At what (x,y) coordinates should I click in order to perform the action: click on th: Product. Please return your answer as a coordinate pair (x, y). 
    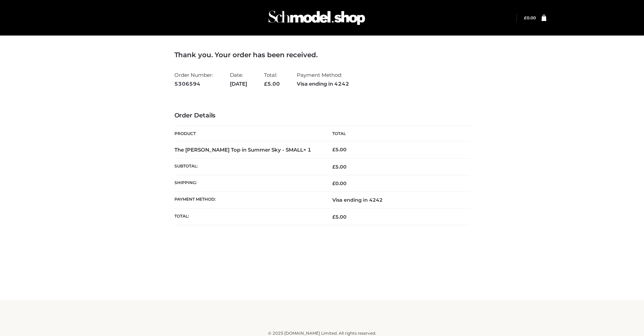
    Looking at the image, I should click on (248, 133).